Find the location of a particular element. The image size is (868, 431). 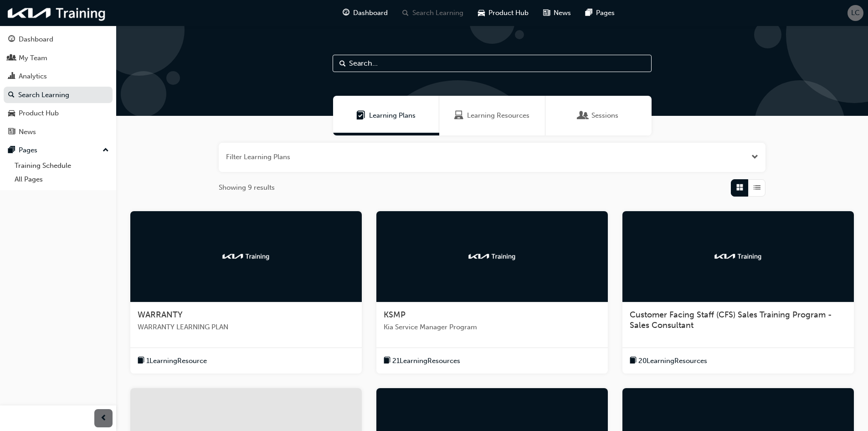

a: search-iconSearch Learning is located at coordinates (433, 13).